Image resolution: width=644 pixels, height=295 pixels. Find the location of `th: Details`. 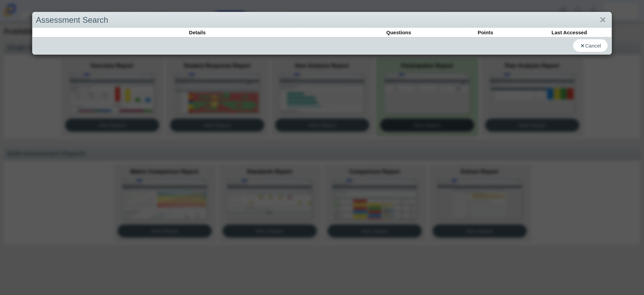

th: Details is located at coordinates (197, 32).